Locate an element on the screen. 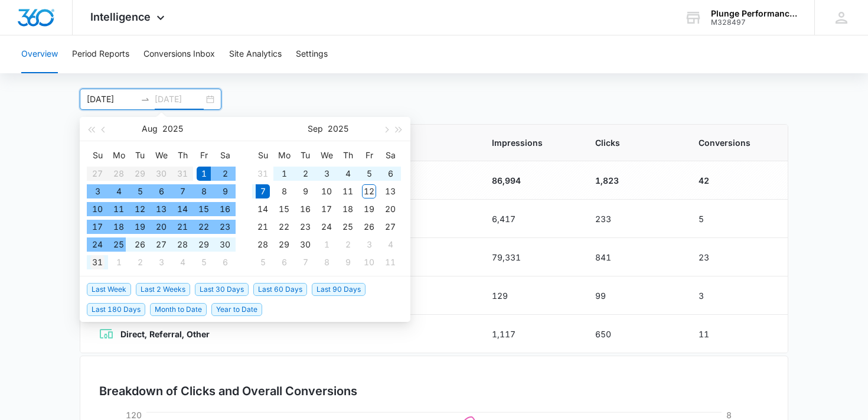 The height and width of the screenshot is (420, 868). strong: Direct, Referral, Other is located at coordinates (165, 334).